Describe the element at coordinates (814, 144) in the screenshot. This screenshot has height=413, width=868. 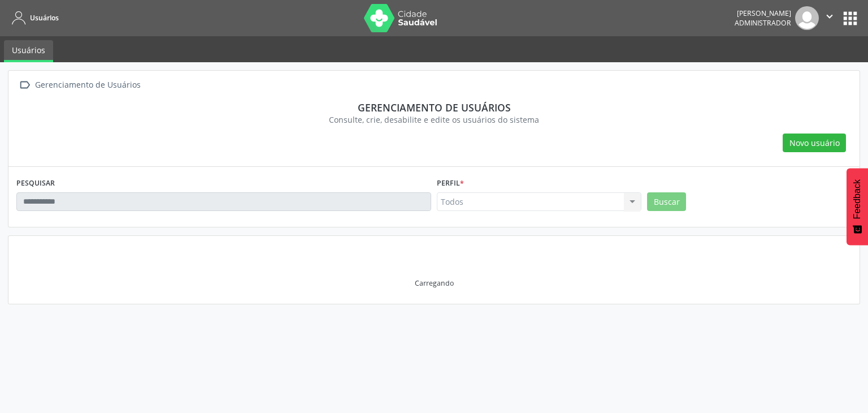
I see `button: Novo usuário` at that location.